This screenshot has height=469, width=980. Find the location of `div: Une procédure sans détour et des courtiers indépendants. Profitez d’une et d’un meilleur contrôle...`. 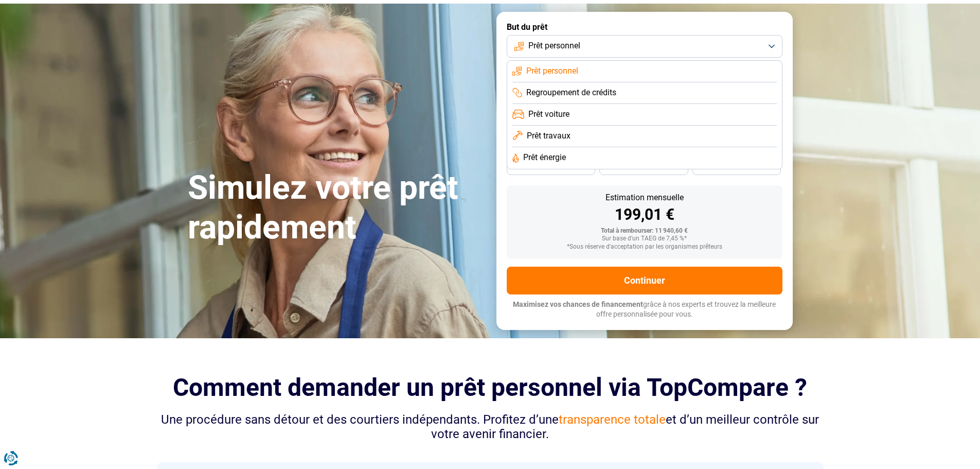

div: Une procédure sans détour et des courtiers indépendants. Profitez d’une et d’un meilleur contrôle... is located at coordinates (490, 427).